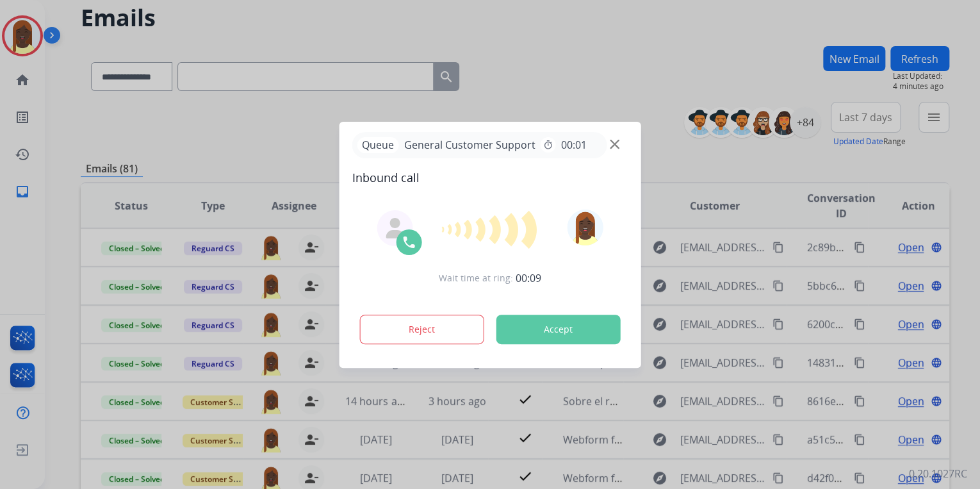 Image resolution: width=980 pixels, height=489 pixels. I want to click on p: Queue, so click(378, 145).